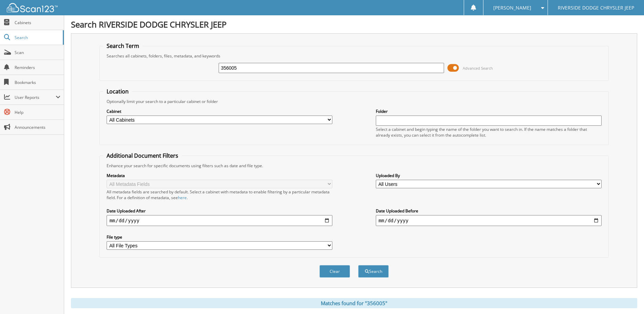  Describe the element at coordinates (32, 8) in the screenshot. I see `img: scan123-logo-white.svg` at that location.